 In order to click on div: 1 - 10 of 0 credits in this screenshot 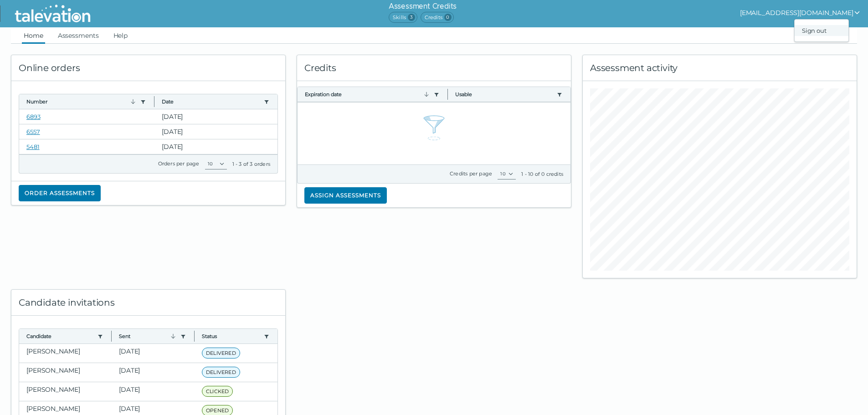, I will do `click(543, 174)`.